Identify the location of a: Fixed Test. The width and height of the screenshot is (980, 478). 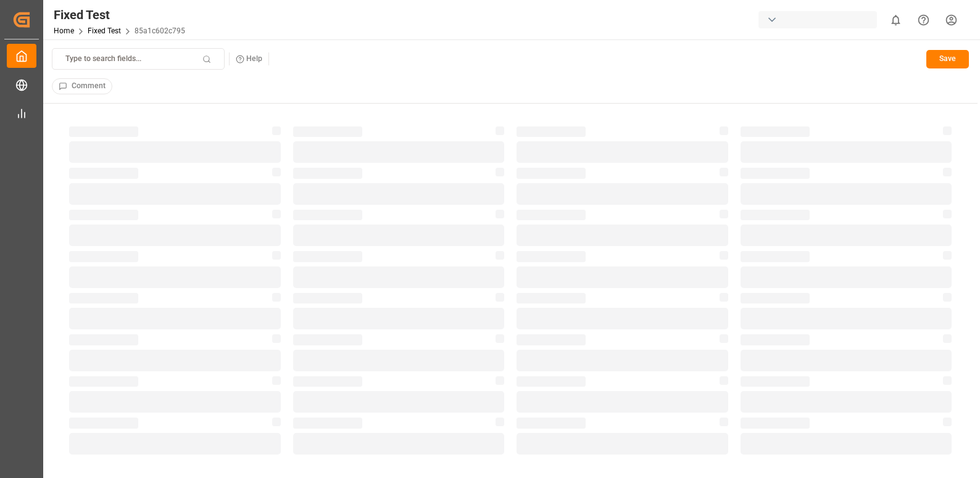
(104, 31).